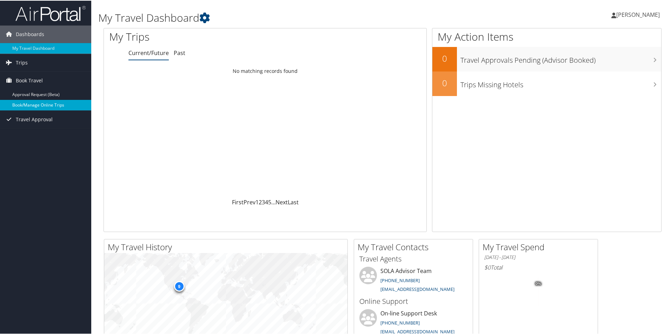 The image size is (671, 334). I want to click on a: 5, so click(269, 202).